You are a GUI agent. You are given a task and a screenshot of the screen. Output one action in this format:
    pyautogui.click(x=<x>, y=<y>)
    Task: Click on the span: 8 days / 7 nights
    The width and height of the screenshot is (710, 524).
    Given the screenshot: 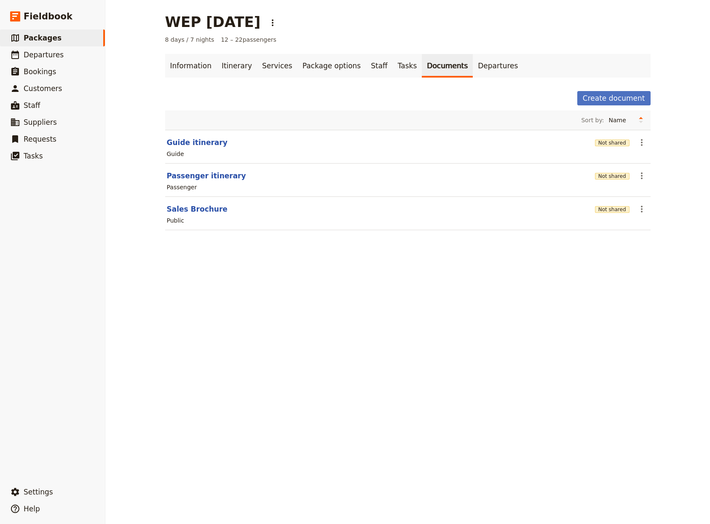 What is the action you would take?
    pyautogui.click(x=190, y=40)
    